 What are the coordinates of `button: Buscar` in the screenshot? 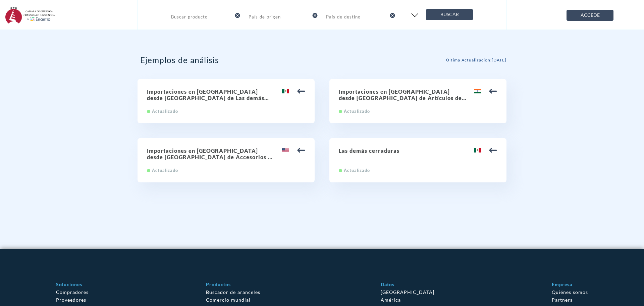 It's located at (450, 15).